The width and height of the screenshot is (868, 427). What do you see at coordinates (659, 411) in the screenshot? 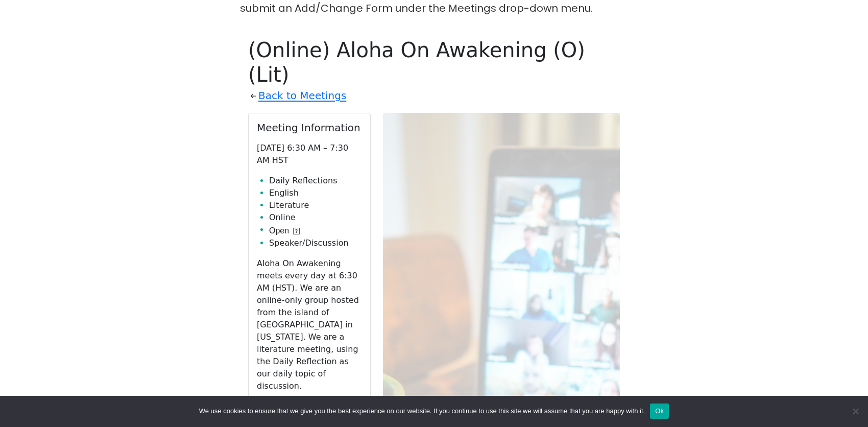
I see `button: Ok` at bounding box center [659, 411].